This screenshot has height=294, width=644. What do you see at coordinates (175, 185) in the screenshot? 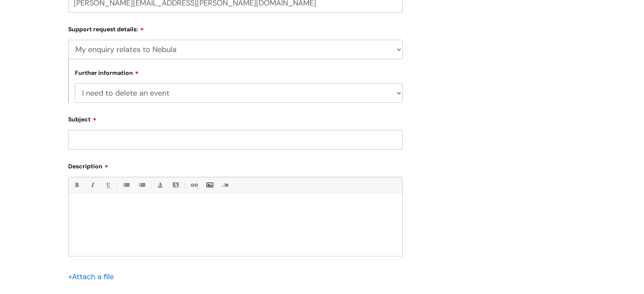
I see `a: Back Color` at bounding box center [175, 185].